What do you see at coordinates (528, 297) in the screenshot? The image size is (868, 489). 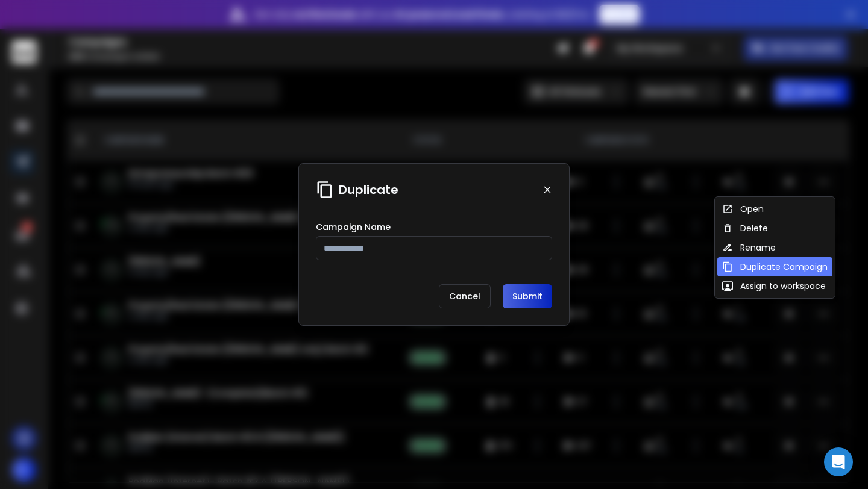 I see `button: Submit` at bounding box center [528, 297].